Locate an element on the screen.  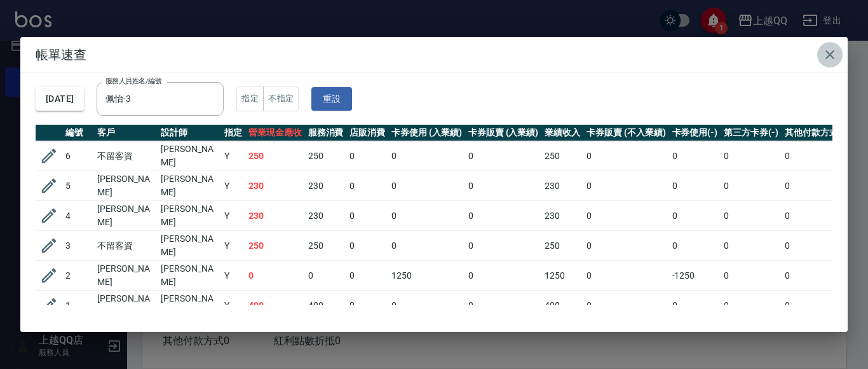
th: 卡券販賣 (不入業績) is located at coordinates (626, 133).